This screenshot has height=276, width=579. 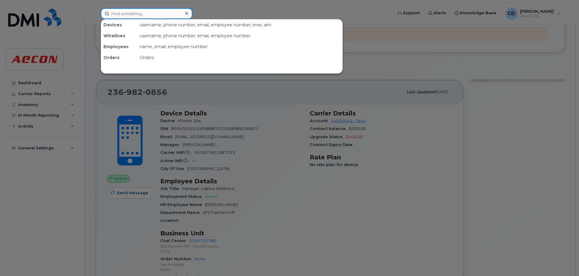 What do you see at coordinates (119, 36) in the screenshot?
I see `div: Wirelines` at bounding box center [119, 36].